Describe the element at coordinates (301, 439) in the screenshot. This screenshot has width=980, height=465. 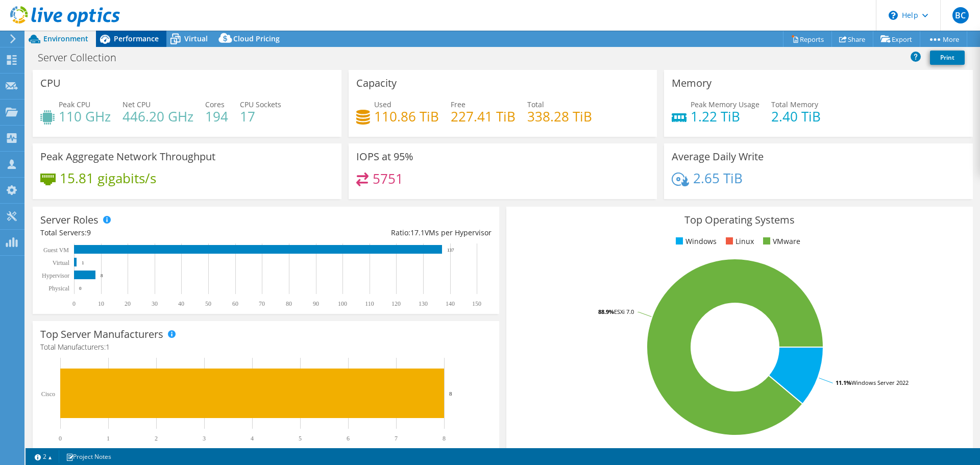
I see `text: 5` at that location.